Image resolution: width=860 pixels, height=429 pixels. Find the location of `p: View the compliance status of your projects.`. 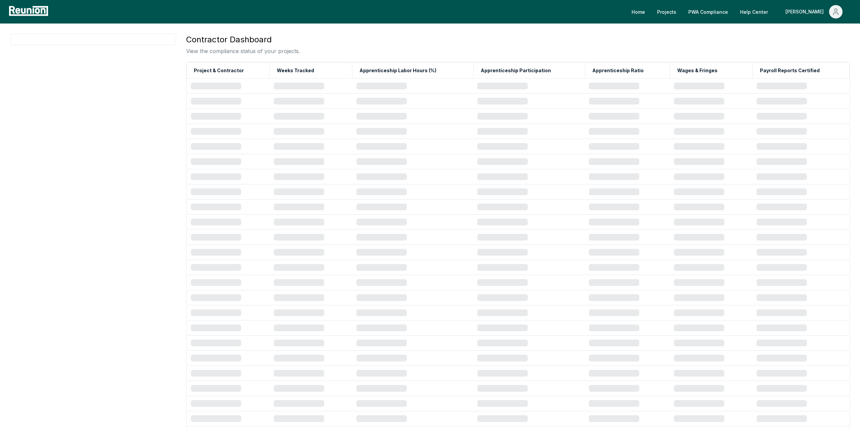

p: View the compliance status of your projects. is located at coordinates (243, 51).